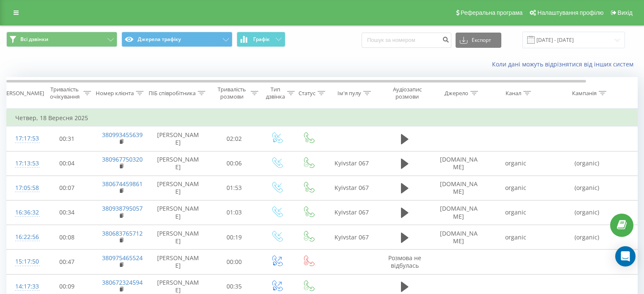 The width and height of the screenshot is (644, 294). What do you see at coordinates (407, 40) in the screenshot?
I see `input: Пошук за номером` at bounding box center [407, 40].